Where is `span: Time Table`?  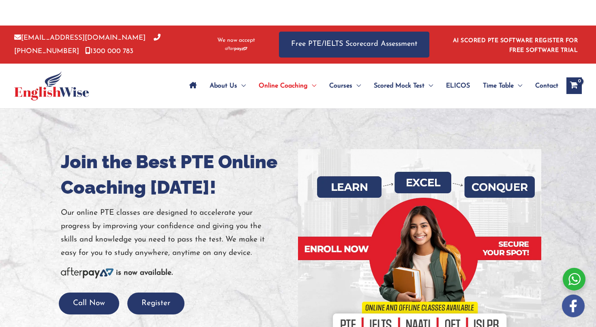 span: Time Table is located at coordinates (498, 86).